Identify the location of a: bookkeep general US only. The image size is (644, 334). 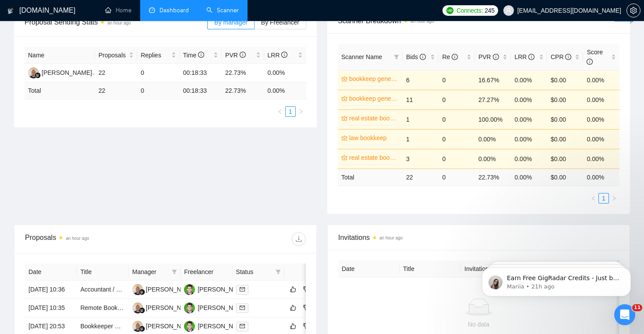
(373, 98).